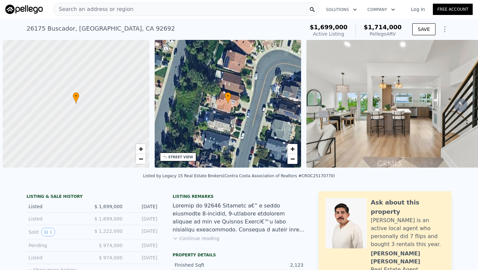  What do you see at coordinates (418, 9) in the screenshot?
I see `a: Log In` at bounding box center [418, 9].